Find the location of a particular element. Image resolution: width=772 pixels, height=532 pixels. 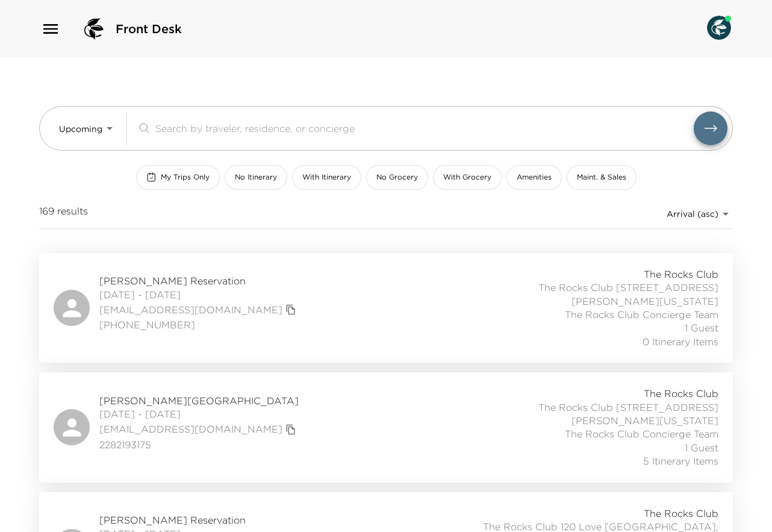

button: No Grocery is located at coordinates (397, 177).